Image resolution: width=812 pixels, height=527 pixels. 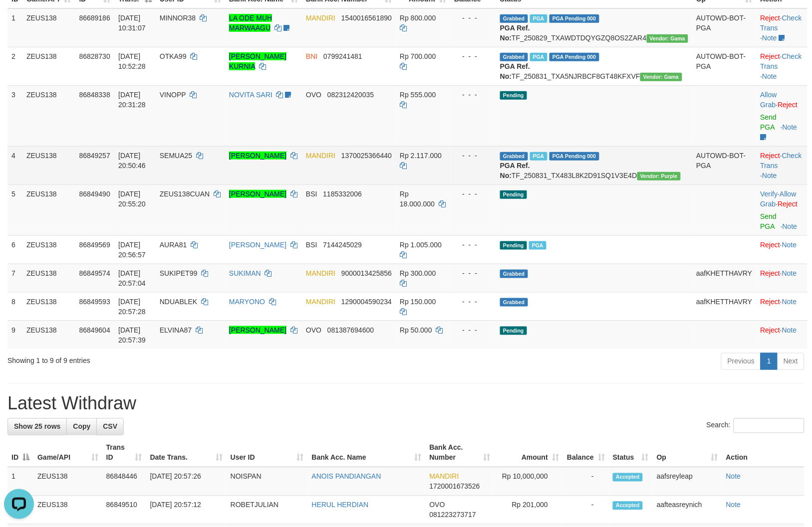 I want to click on span: Grabbed, so click(x=514, y=19).